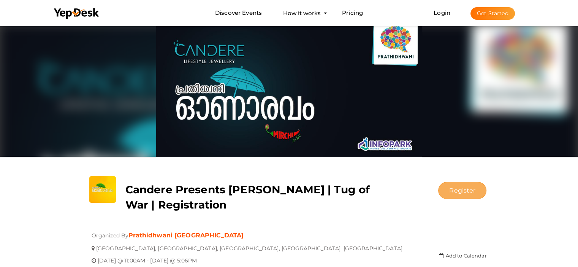 The height and width of the screenshot is (267, 578). I want to click on button: Get Started, so click(492, 13).